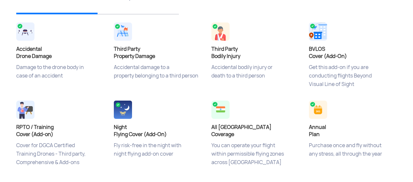 The width and height of the screenshot is (413, 182). I want to click on h4: Annual Plan, so click(353, 131).